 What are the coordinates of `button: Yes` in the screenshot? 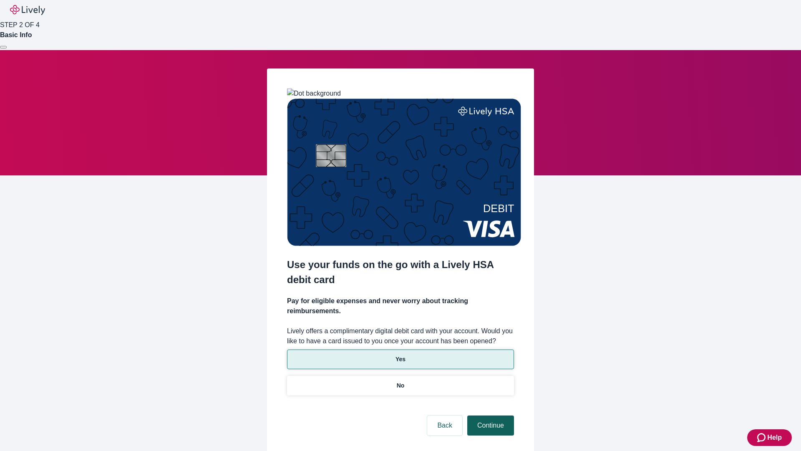 It's located at (401, 359).